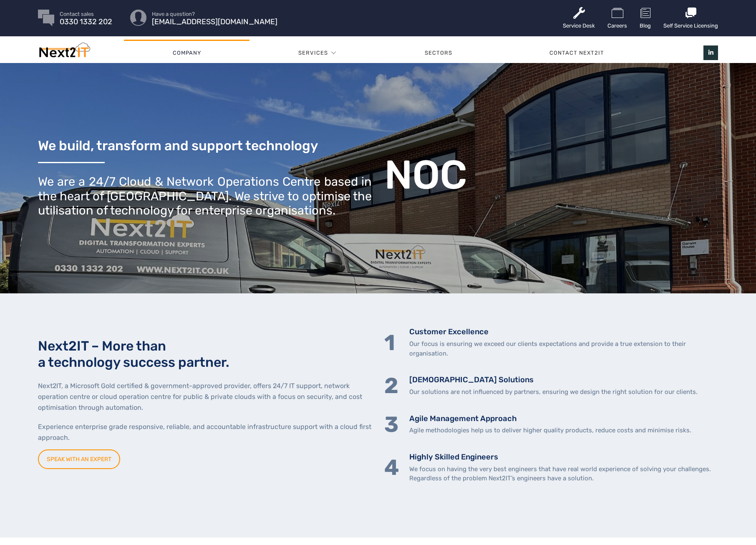 This screenshot has height=545, width=756. I want to click on div: Page 1, so click(205, 412).